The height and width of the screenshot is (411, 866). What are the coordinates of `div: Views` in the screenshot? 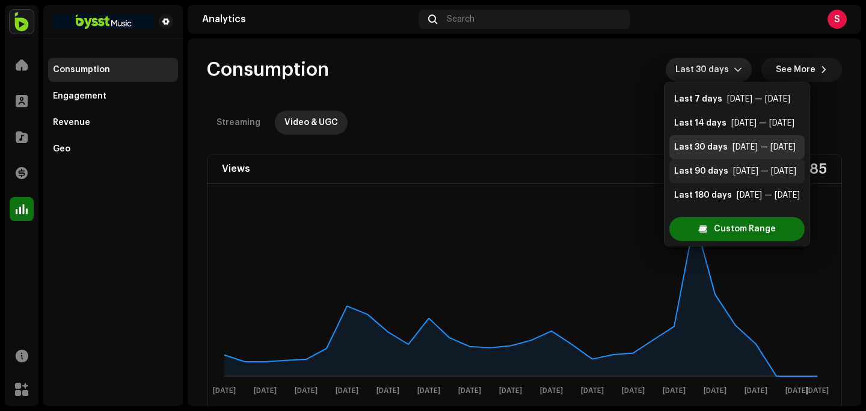 It's located at (236, 169).